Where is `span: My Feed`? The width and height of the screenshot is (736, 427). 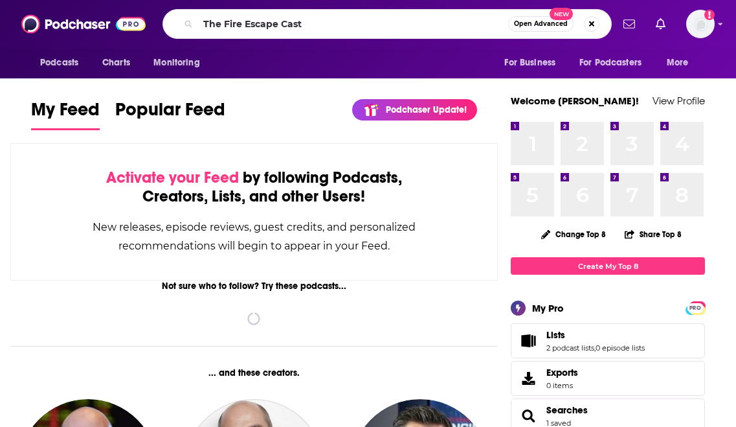
span: My Feed is located at coordinates (65, 113).